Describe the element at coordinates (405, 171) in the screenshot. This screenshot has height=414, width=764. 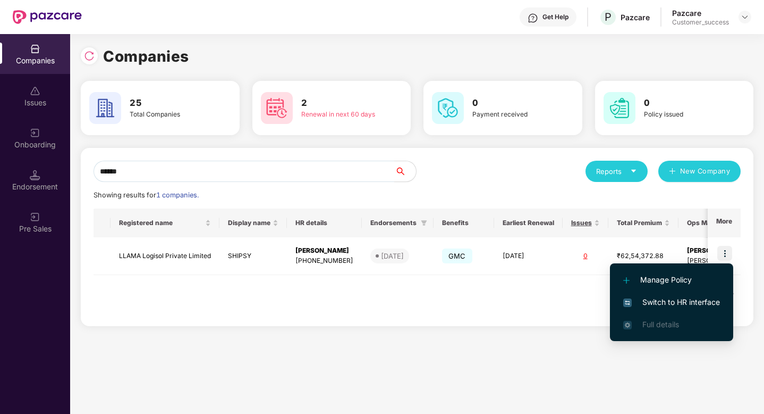
I see `span: search` at that location.